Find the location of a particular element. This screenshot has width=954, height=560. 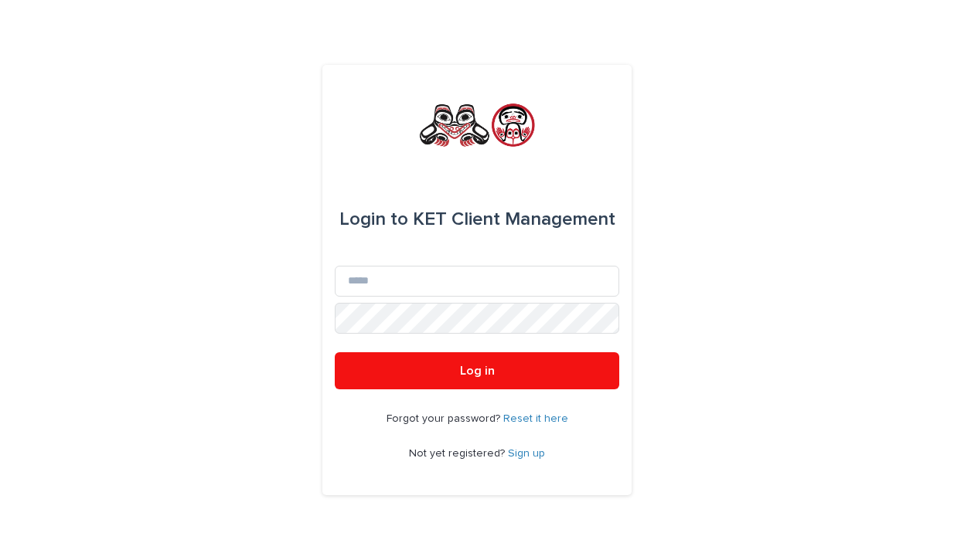

a: Sign up is located at coordinates (526, 453).